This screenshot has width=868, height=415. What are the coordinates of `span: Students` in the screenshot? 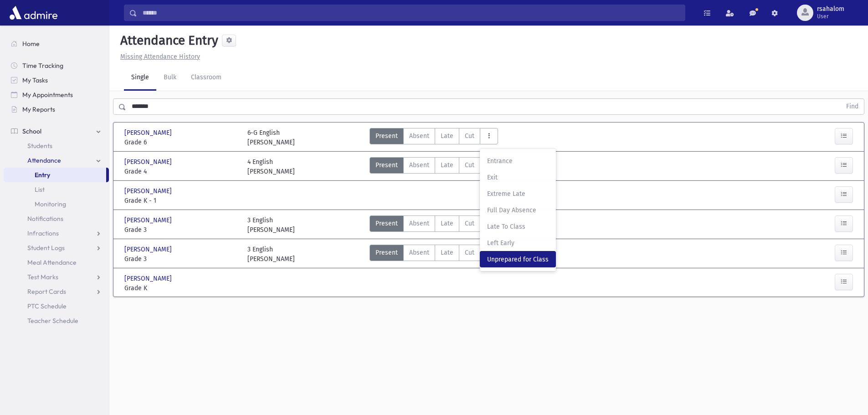 It's located at (40, 146).